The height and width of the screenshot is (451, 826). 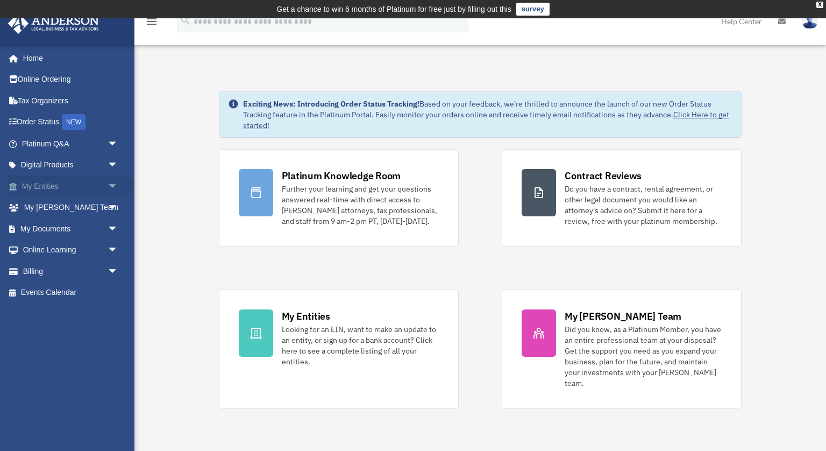 What do you see at coordinates (71, 250) in the screenshot?
I see `a: Online Learningarrow_drop_down` at bounding box center [71, 250].